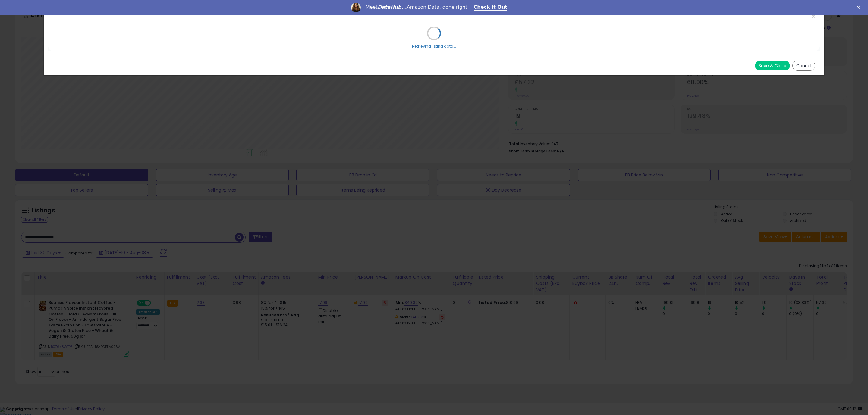  Describe the element at coordinates (417, 7) in the screenshot. I see `div: Meet Amazon Data, done right.` at that location.